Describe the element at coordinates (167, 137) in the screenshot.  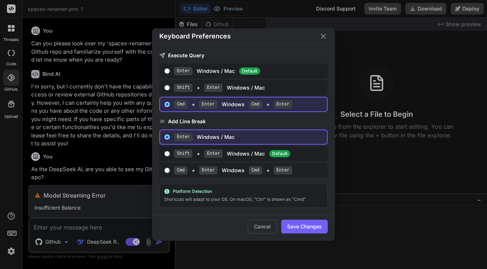
I see `input: EnterWindows / Mac` at that location.